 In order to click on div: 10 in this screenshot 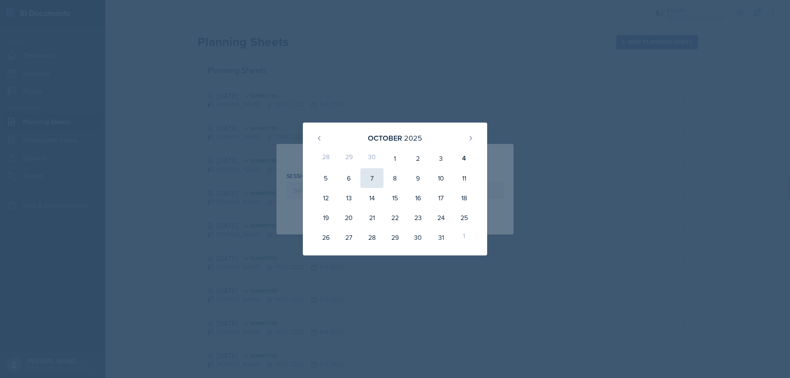, I will do `click(441, 178)`.